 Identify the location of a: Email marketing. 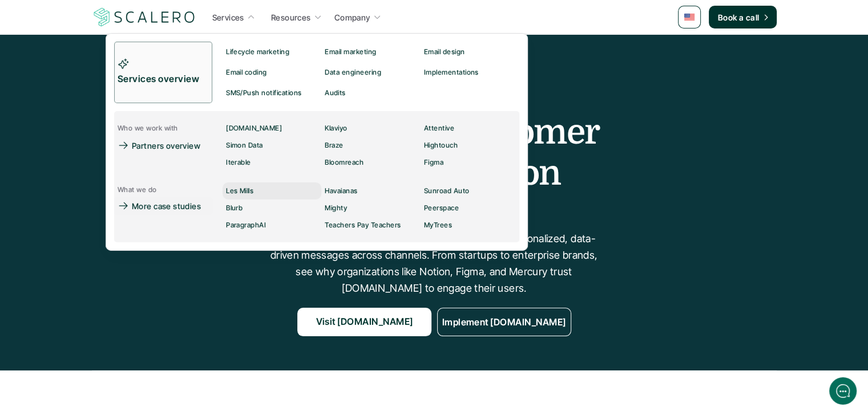
(371, 52).